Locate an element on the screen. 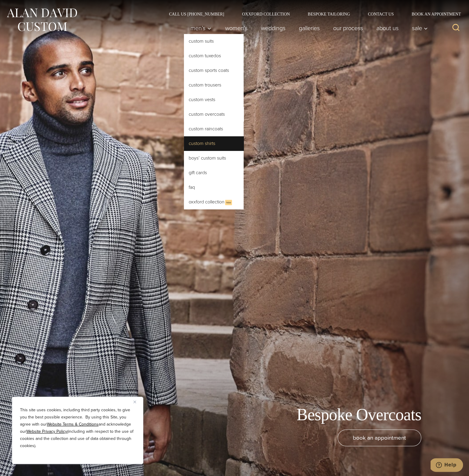 This screenshot has height=476, width=469. a: Oxxford Collection is located at coordinates (266, 14).